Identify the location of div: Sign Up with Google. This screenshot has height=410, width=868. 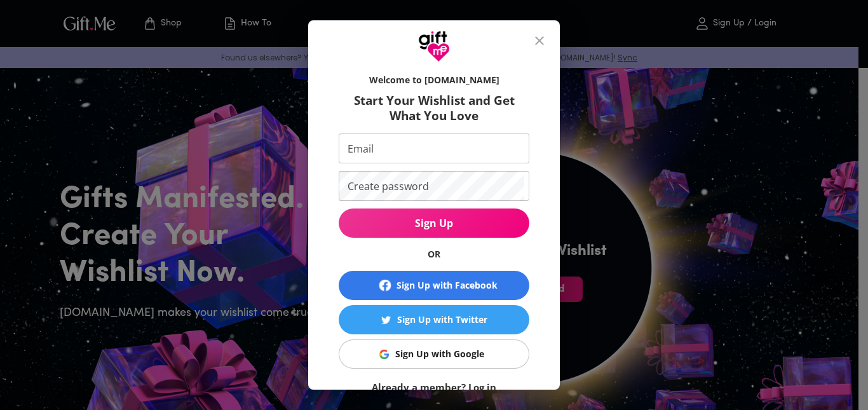
(439, 354).